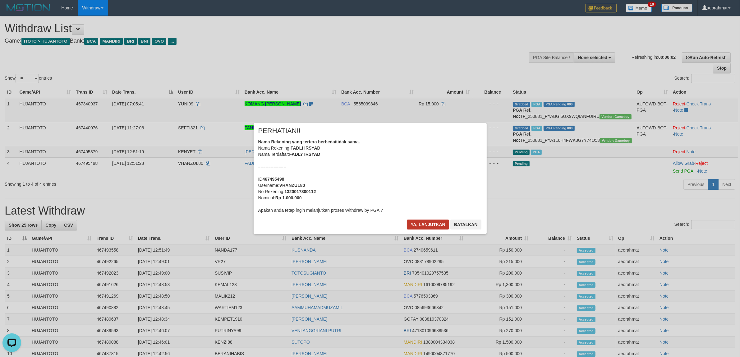 This screenshot has height=357, width=740. I want to click on b: Nama Rekening yang tertera berbeda/tidak sama., so click(309, 142).